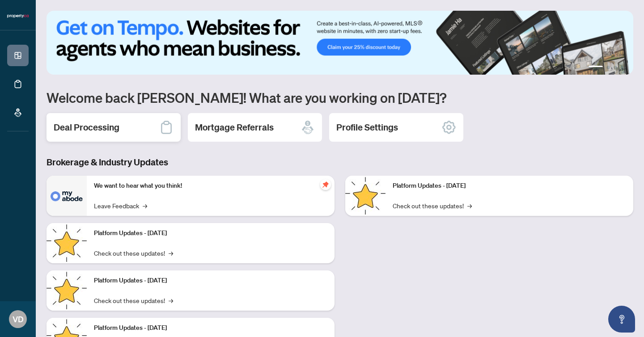  Describe the element at coordinates (340, 42) in the screenshot. I see `img: Slide 0` at that location.